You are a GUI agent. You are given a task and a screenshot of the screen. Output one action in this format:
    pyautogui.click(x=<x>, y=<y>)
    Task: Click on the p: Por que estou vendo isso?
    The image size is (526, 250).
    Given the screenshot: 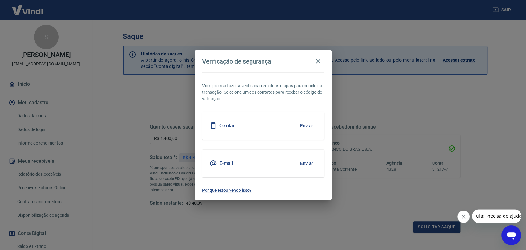 What is the action you would take?
    pyautogui.click(x=263, y=190)
    